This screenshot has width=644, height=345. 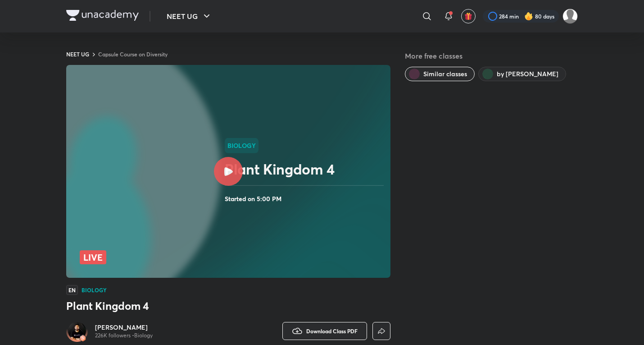 I want to click on button: by Pranav Pundarik, so click(x=522, y=74).